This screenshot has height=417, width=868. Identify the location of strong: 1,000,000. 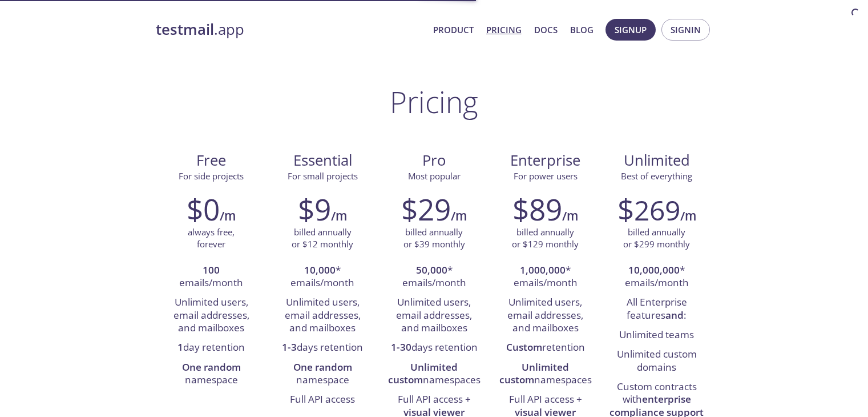
(543, 270).